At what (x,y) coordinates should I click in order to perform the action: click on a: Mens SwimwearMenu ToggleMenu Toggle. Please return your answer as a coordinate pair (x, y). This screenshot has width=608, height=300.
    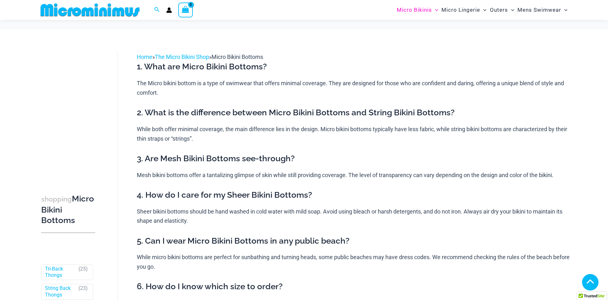
    Looking at the image, I should click on (543, 10).